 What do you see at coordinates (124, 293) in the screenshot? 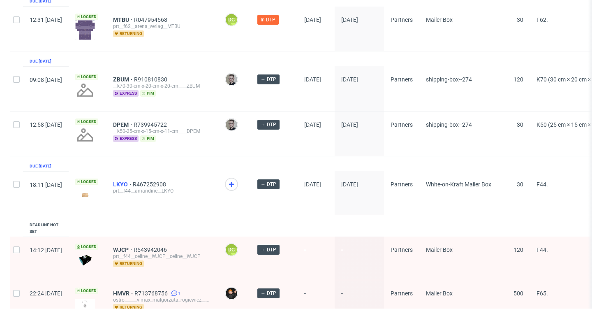
I see `span: HMVR` at bounding box center [124, 293].